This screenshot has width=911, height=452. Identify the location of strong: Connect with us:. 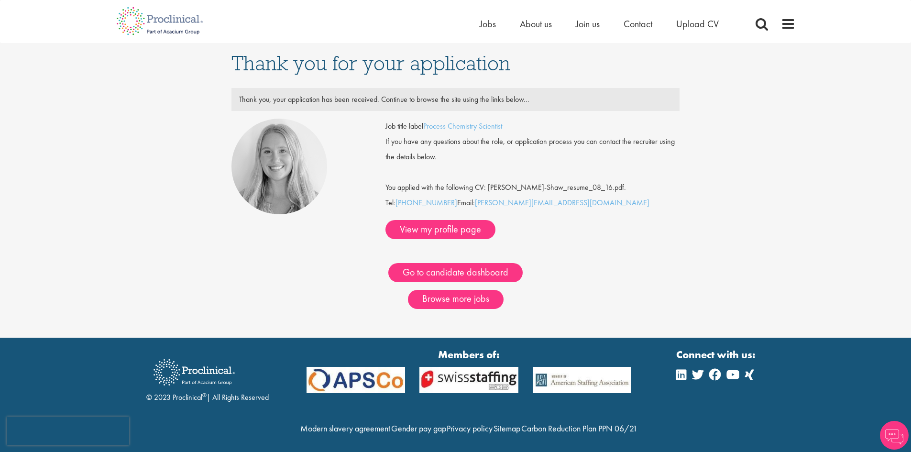
(717, 354).